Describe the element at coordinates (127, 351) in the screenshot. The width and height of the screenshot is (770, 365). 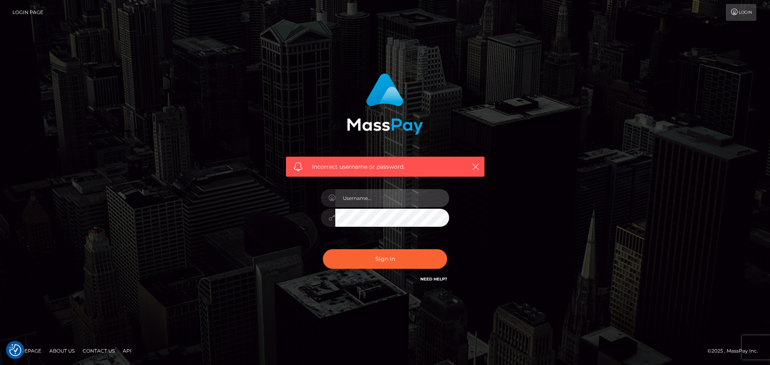
I see `a: API` at that location.